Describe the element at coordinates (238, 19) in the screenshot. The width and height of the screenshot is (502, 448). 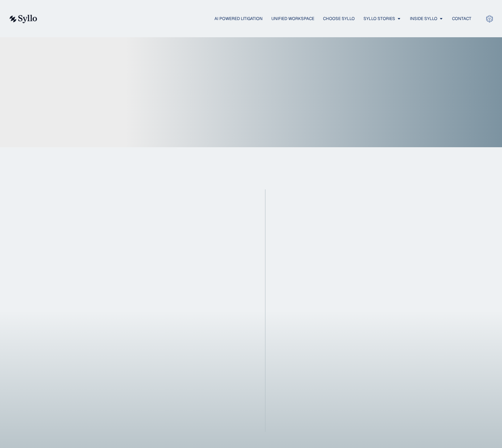
I see `a: AI Powered Litigation` at that location.